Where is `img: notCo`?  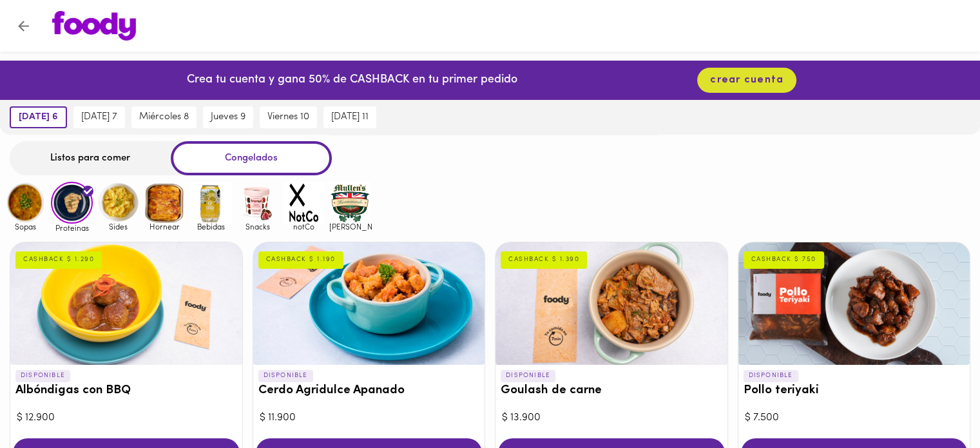 img: notCo is located at coordinates (304, 203).